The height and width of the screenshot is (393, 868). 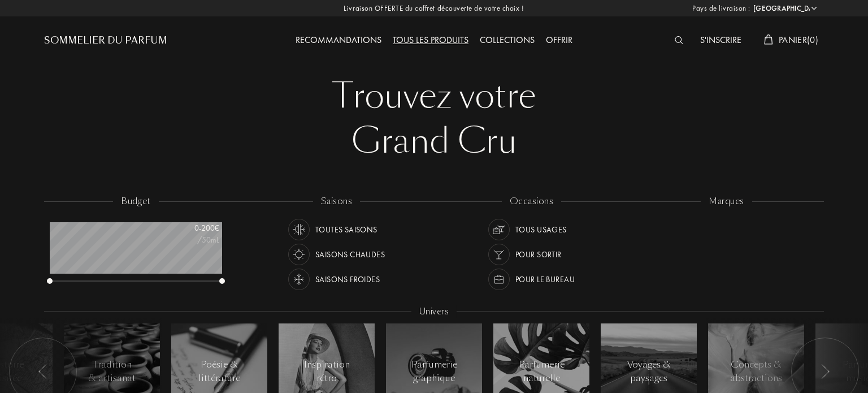 What do you see at coordinates (106, 40) in the screenshot?
I see `div: Sommelier du Parfum` at bounding box center [106, 40].